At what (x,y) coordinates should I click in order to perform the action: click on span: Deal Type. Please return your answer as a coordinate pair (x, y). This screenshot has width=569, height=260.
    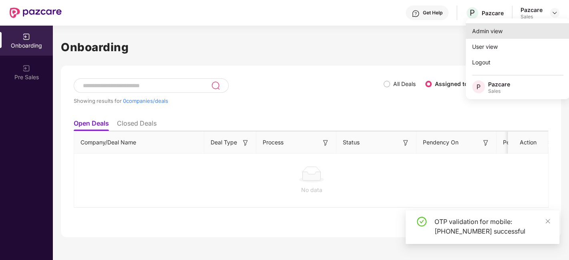
    Looking at the image, I should click on (224, 143).